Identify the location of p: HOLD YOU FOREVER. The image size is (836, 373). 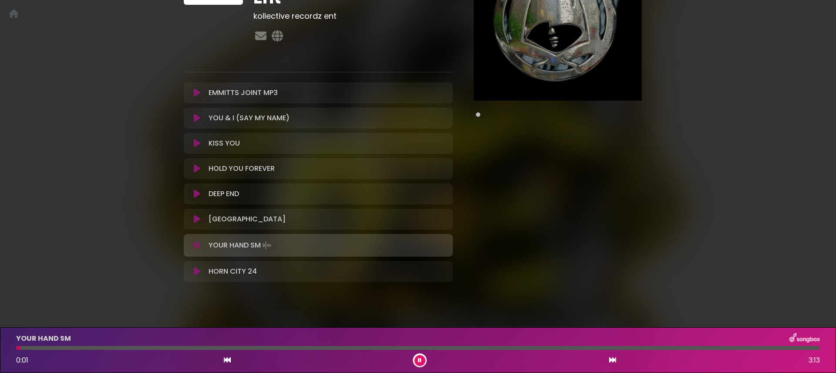
(242, 168).